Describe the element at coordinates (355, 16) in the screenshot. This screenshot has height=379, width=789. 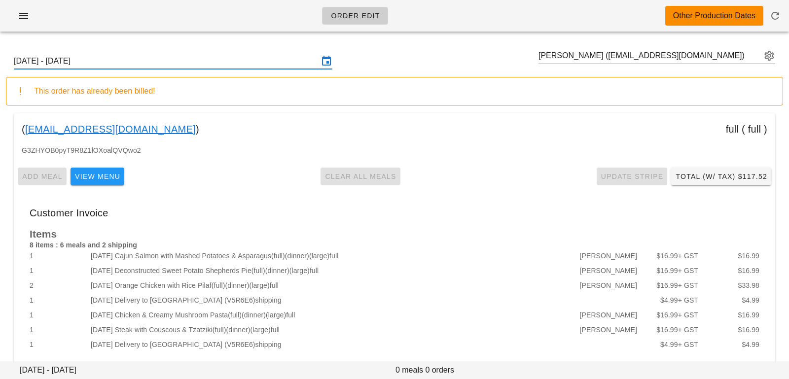
I see `a: Order Edit` at that location.